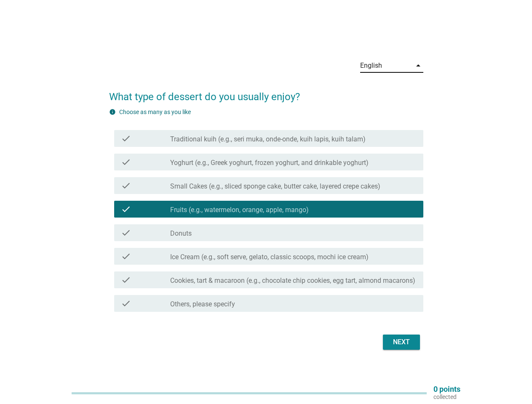 This screenshot has height=404, width=532. Describe the element at coordinates (269, 163) in the screenshot. I see `label: Yoghurt (e.g., Greek yoghurt, frozen yoghurt, and drinkable yoghurt)` at that location.